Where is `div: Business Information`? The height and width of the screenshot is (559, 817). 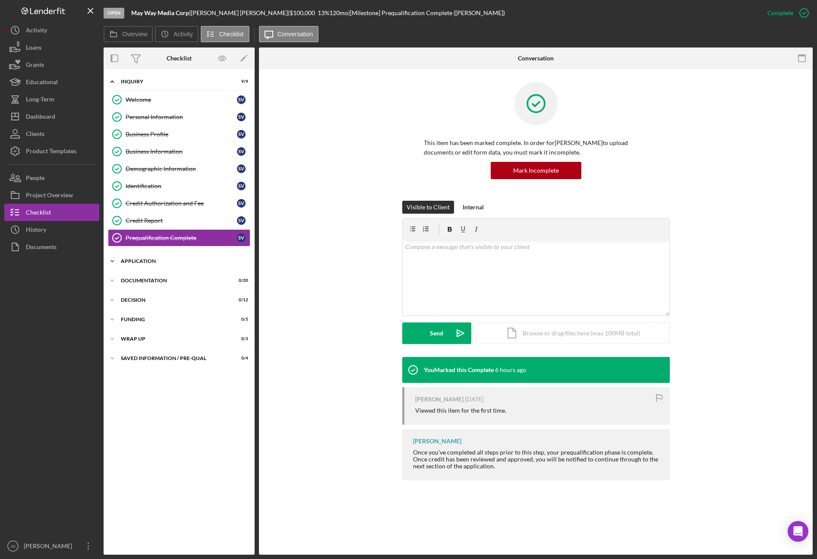
div: Business Information is located at coordinates (181, 152).